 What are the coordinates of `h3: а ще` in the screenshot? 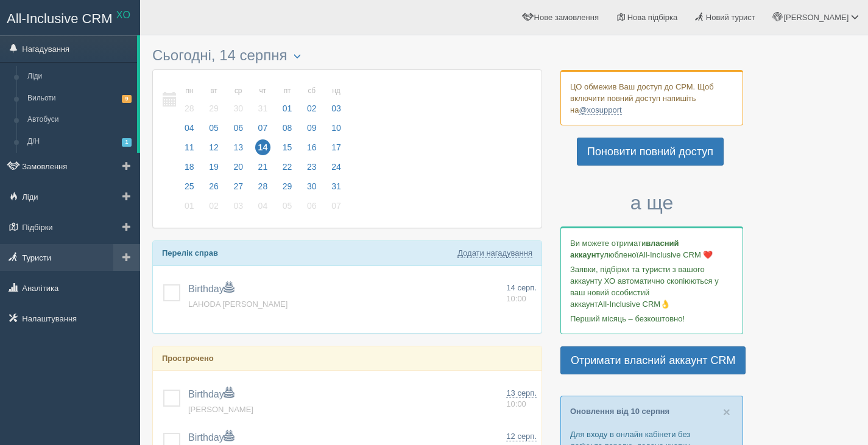 It's located at (652, 203).